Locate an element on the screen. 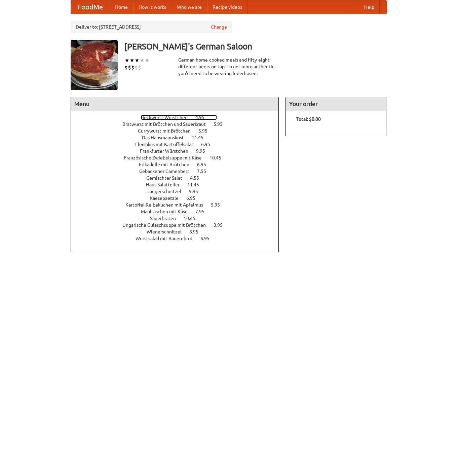 The image size is (457, 476). b: Total: $0.00 is located at coordinates (309, 119).